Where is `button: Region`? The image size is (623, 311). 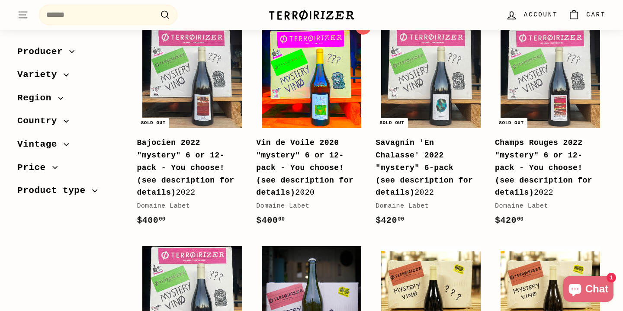 button: Region is located at coordinates (70, 100).